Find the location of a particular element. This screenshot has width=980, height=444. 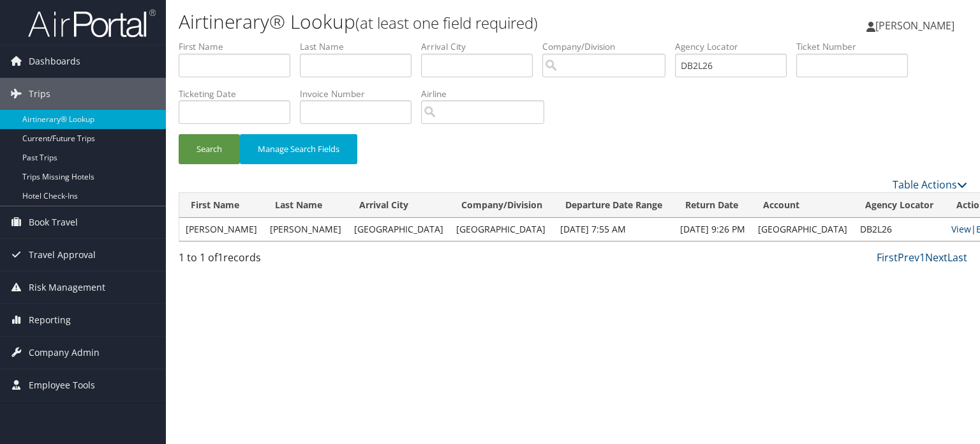

label: Company/Division is located at coordinates (609, 46).